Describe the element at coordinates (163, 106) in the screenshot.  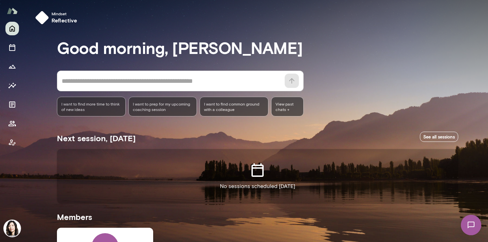
I see `span: I want to prep for my upcoming coaching session` at that location.